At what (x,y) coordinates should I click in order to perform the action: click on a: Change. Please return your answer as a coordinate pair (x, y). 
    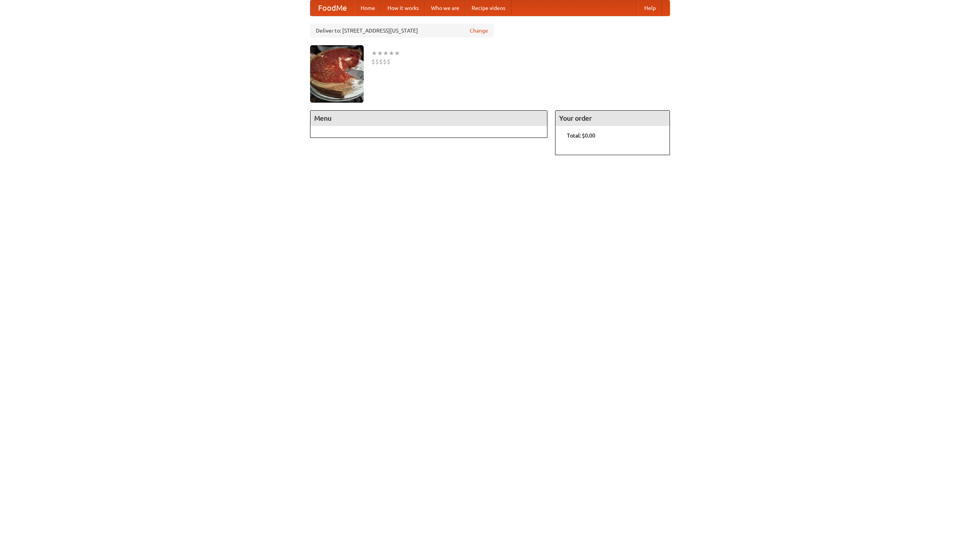
    Looking at the image, I should click on (479, 31).